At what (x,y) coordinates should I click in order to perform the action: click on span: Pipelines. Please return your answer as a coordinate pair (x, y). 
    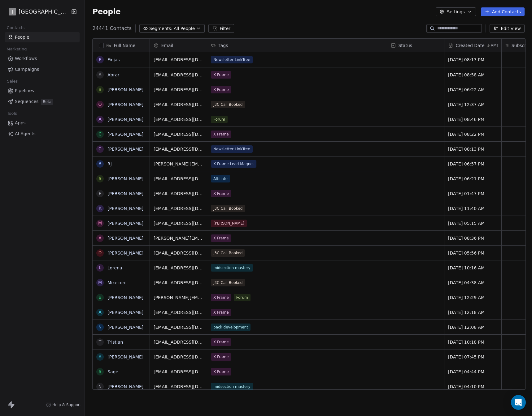
    Looking at the image, I should click on (24, 91).